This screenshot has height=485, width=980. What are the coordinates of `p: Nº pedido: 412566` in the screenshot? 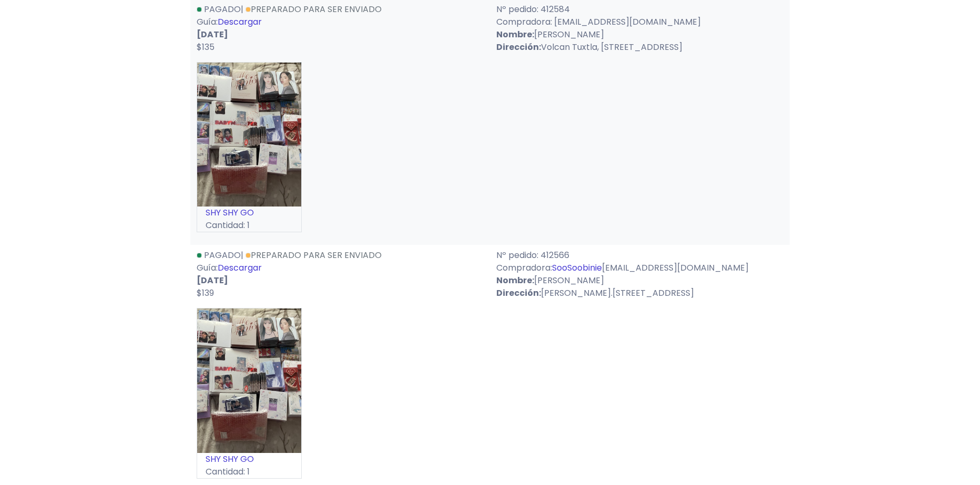 It's located at (640, 255).